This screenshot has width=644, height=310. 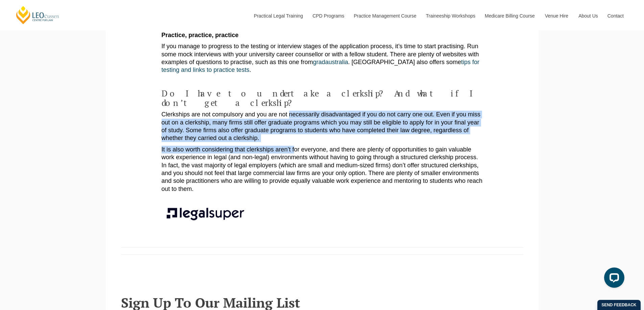 What do you see at coordinates (556, 16) in the screenshot?
I see `a: Venue Hire` at bounding box center [556, 16].